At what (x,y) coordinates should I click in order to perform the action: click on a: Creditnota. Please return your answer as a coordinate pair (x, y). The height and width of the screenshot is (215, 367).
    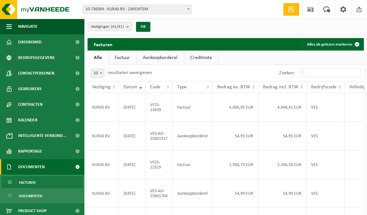
    Looking at the image, I should click on (201, 58).